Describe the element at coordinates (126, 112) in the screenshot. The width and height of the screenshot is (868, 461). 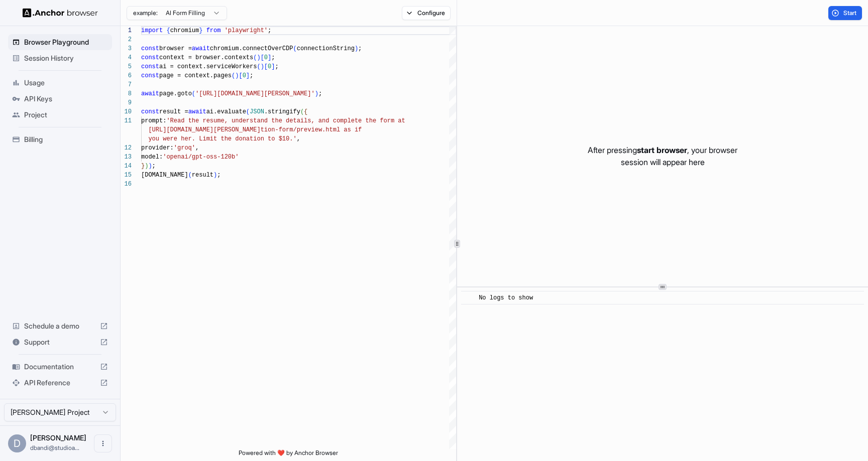
I see `div: 10` at that location.